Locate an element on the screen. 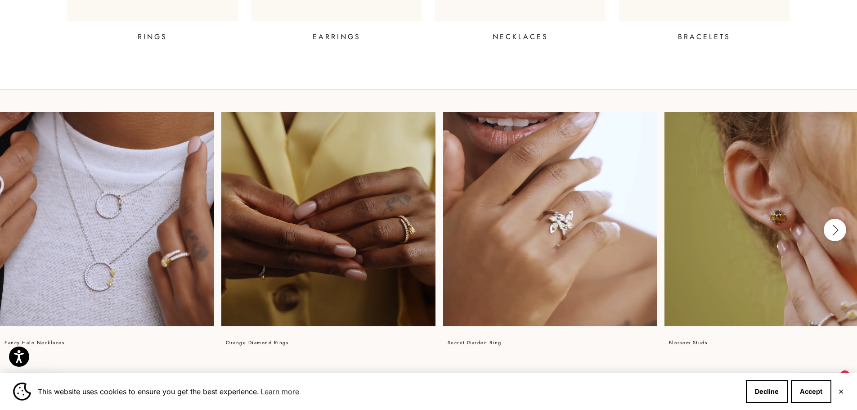 This screenshot has height=410, width=857. p: blossom studs is located at coordinates (688, 342).